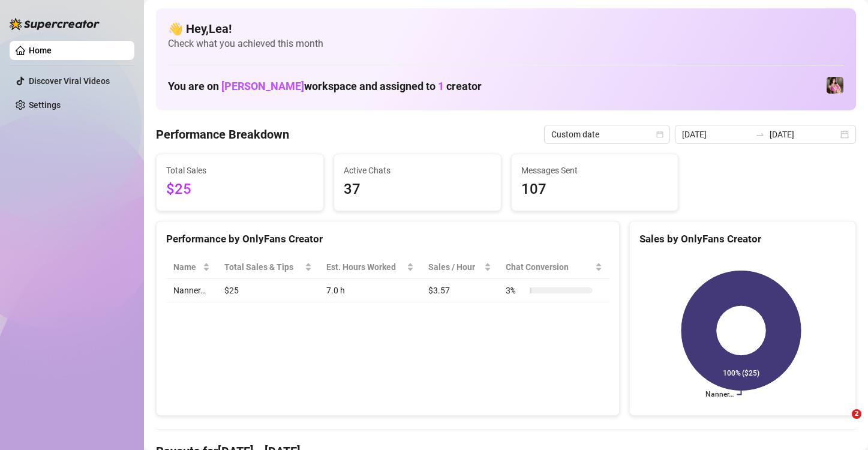  Describe the element at coordinates (441, 86) in the screenshot. I see `span: 1` at that location.